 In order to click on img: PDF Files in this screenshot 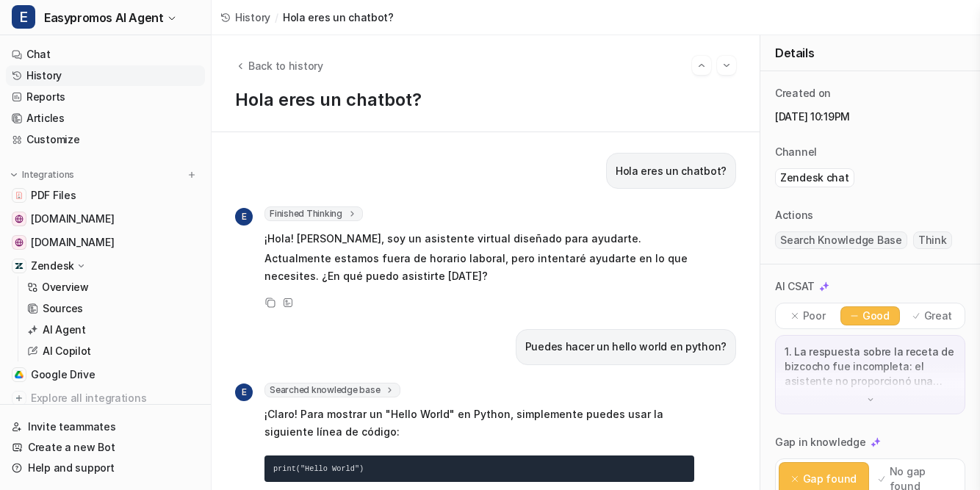, I will do `click(19, 196)`.